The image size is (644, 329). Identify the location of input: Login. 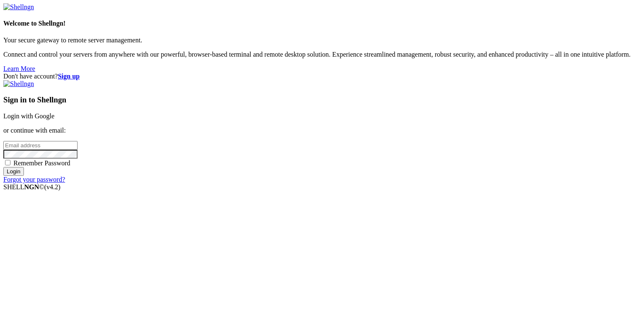
(13, 171).